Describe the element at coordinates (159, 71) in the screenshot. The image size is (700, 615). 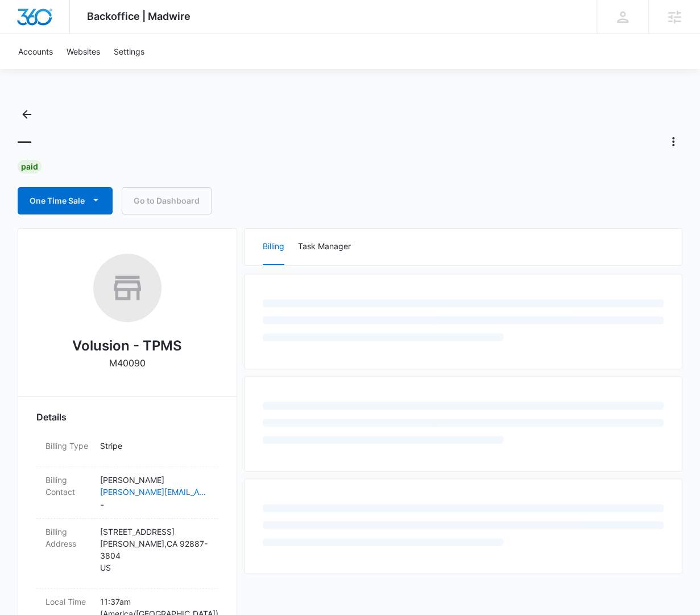
I see `div: Keywords by Traffic` at that location.